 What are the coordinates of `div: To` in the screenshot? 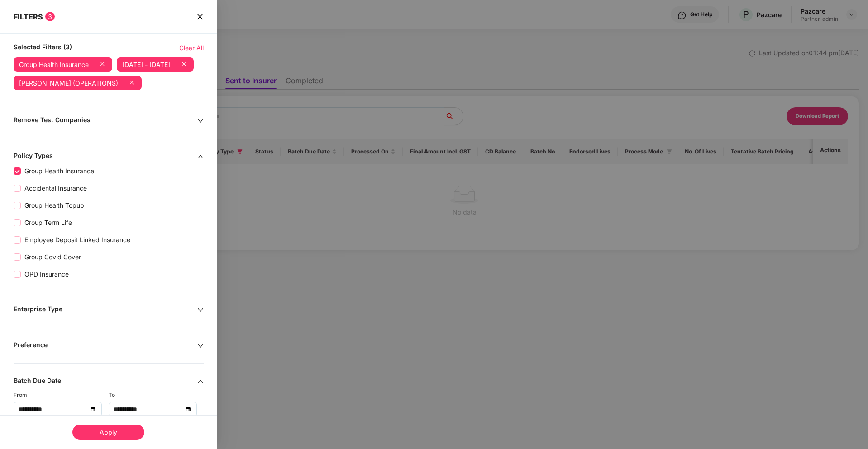 It's located at (156, 396).